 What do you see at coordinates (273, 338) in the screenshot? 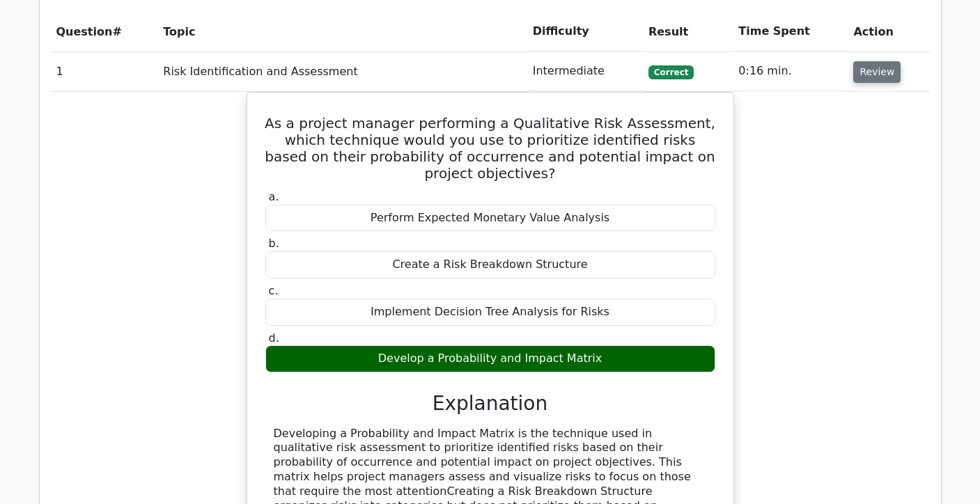
I see `span: d.` at bounding box center [273, 338].